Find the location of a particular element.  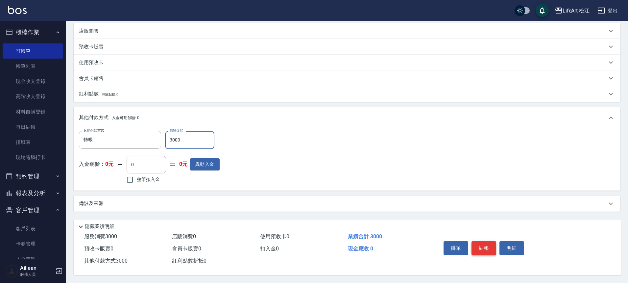

a: 排班表 is located at coordinates (33, 142).